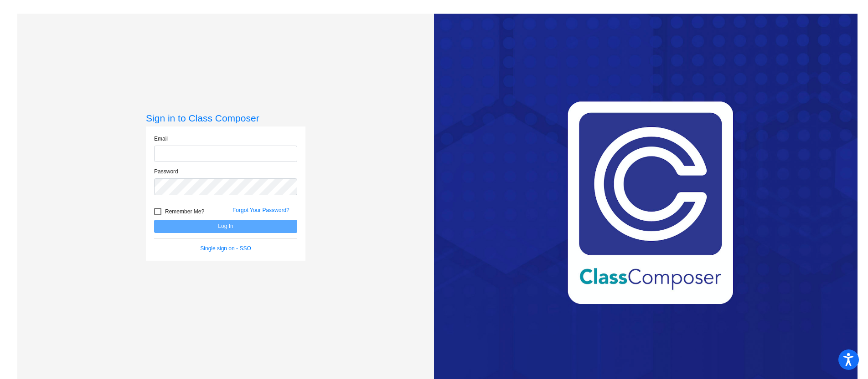  What do you see at coordinates (226, 248) in the screenshot?
I see `a: Single sign on - SSO` at bounding box center [226, 248].